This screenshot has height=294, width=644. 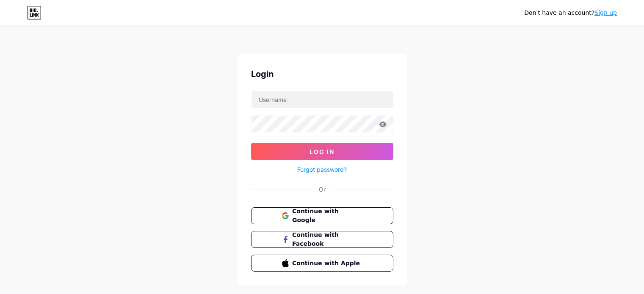 I want to click on span: Log In, so click(x=322, y=152).